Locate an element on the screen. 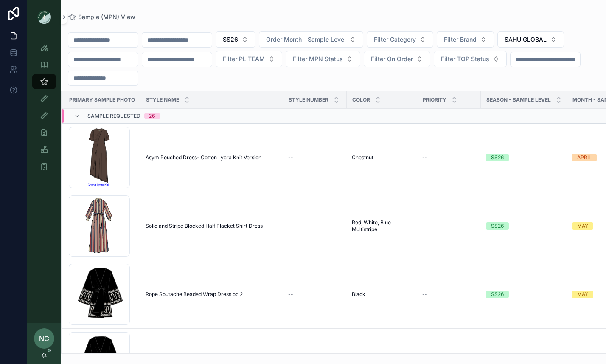  span: Season - Sample Level is located at coordinates (519, 99).